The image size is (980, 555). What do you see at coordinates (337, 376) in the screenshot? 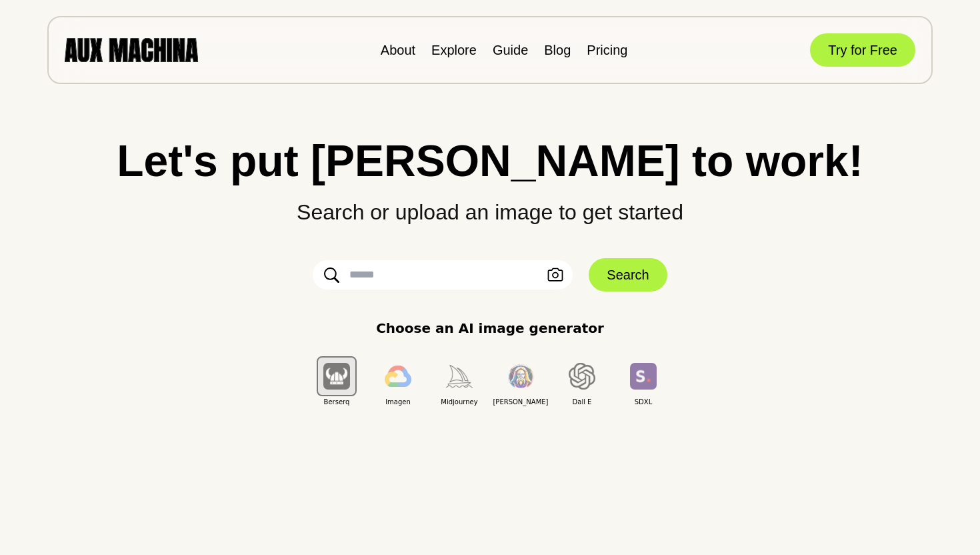
I see `img: Berserq` at bounding box center [337, 376].